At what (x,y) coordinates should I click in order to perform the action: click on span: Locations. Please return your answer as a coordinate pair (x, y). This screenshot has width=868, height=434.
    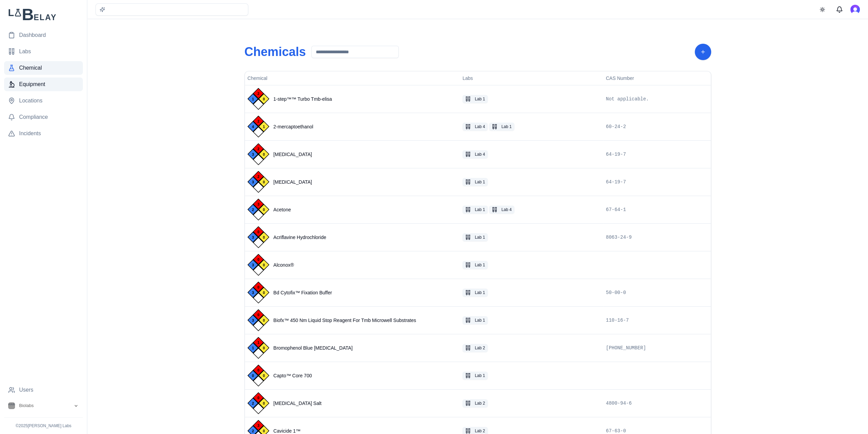
    Looking at the image, I should click on (30, 101).